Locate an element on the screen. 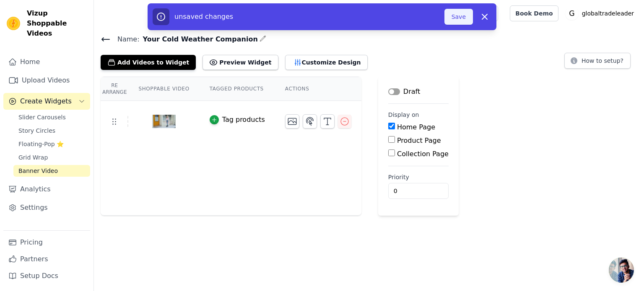 This screenshot has height=291, width=644. a: Setup Docs is located at coordinates (47, 276).